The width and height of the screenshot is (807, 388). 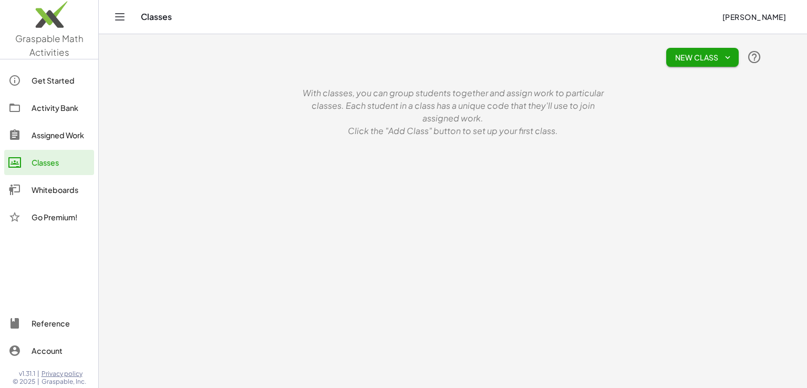 I want to click on span: New Class, so click(x=703, y=57).